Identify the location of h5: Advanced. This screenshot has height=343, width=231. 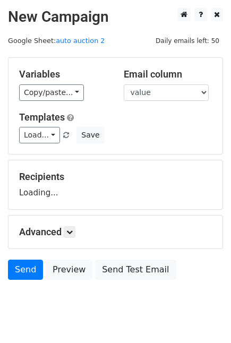
(115, 232).